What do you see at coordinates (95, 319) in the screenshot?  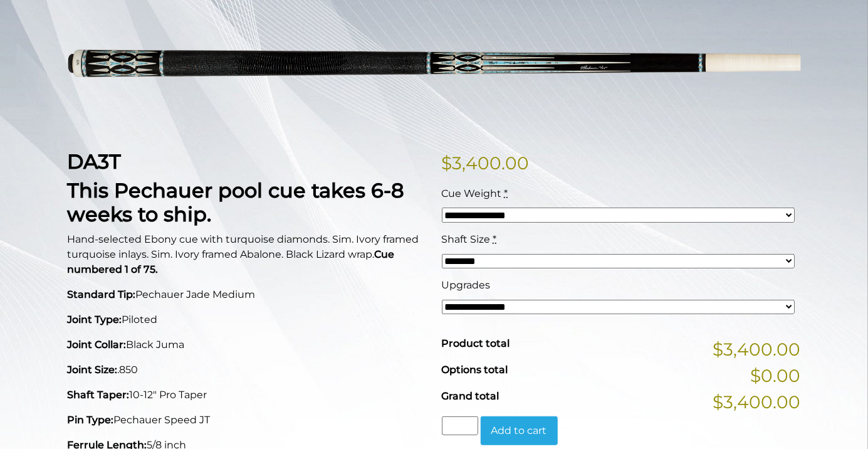 I see `strong: Joint Type:` at bounding box center [95, 319].